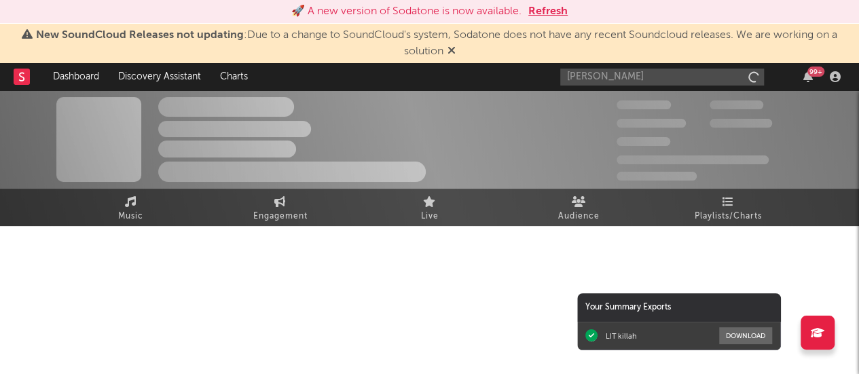 The height and width of the screenshot is (374, 859). Describe the element at coordinates (643, 105) in the screenshot. I see `span: 300.000` at that location.